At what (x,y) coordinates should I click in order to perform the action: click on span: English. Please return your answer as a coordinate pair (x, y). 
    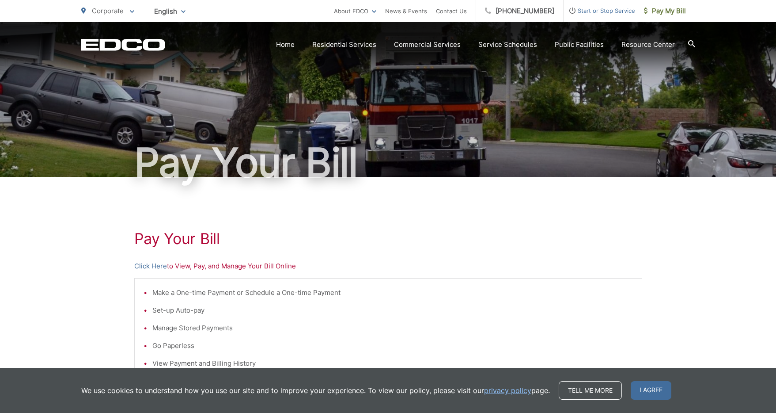
    Looking at the image, I should click on (170, 11).